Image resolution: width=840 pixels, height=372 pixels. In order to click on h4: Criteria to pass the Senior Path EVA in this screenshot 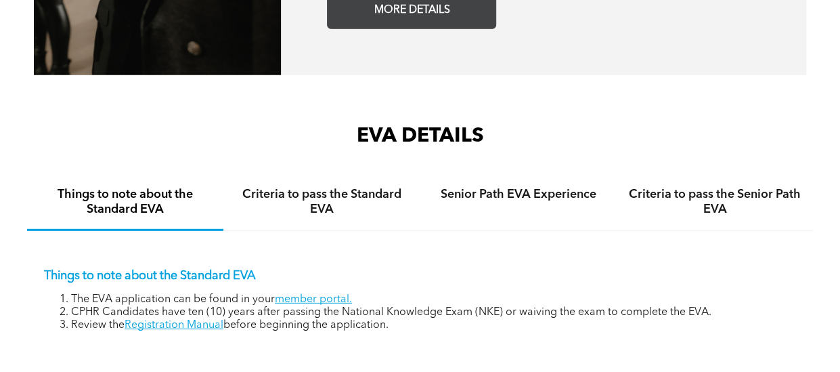, I will do `click(715, 202)`.